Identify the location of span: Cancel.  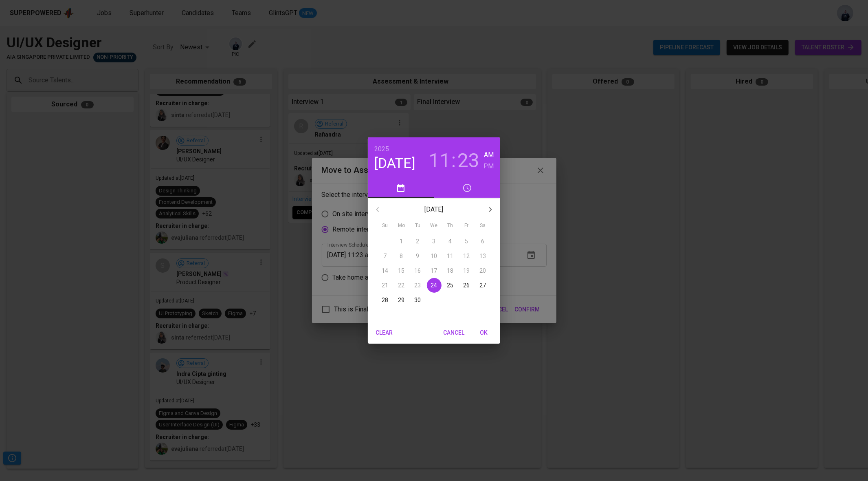
(454, 333).